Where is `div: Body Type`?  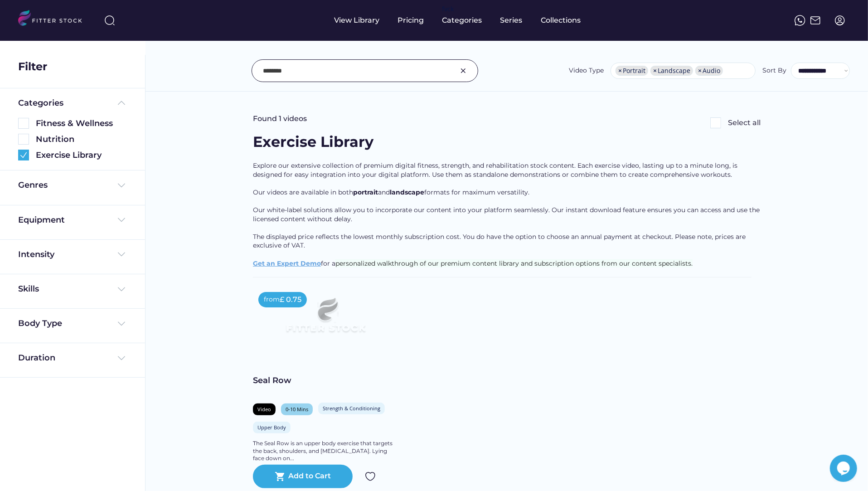 div: Body Type is located at coordinates (40, 323).